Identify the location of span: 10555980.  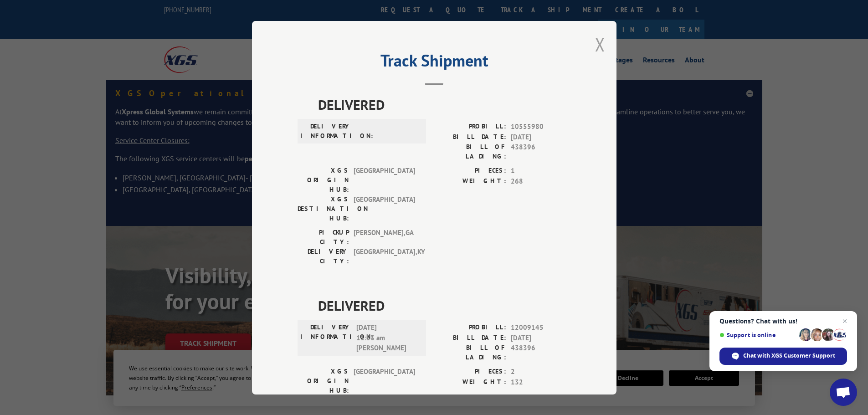
(541, 126).